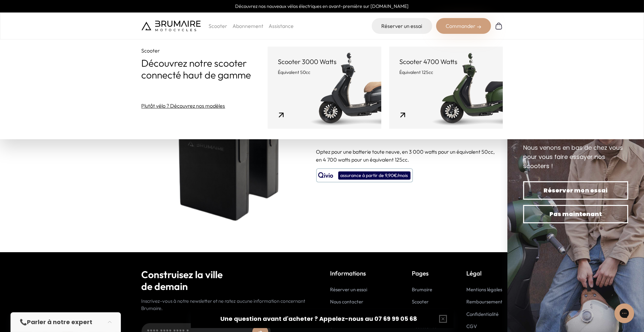 This screenshot has width=644, height=332. I want to click on a: Plutôt vélo ? Découvrez nos modèles, so click(183, 106).